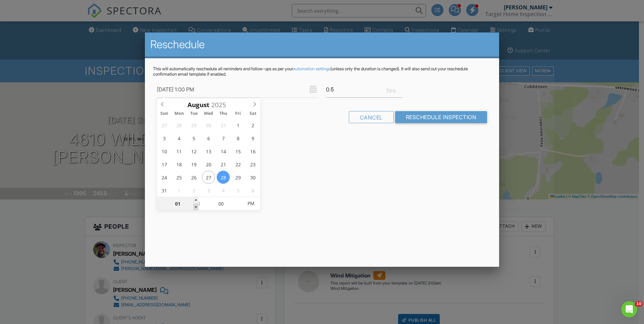 The height and width of the screenshot is (324, 644). I want to click on span: July 28, 2025, so click(178, 125).